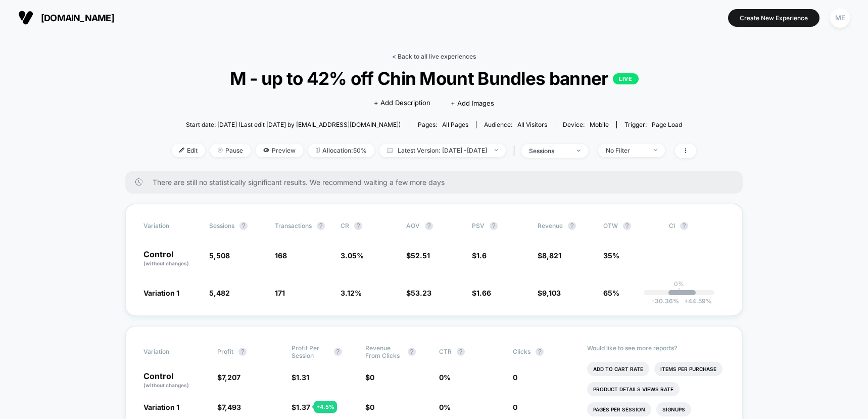 This screenshot has height=419, width=868. Describe the element at coordinates (484, 292) in the screenshot. I see `span: 1.66` at that location.